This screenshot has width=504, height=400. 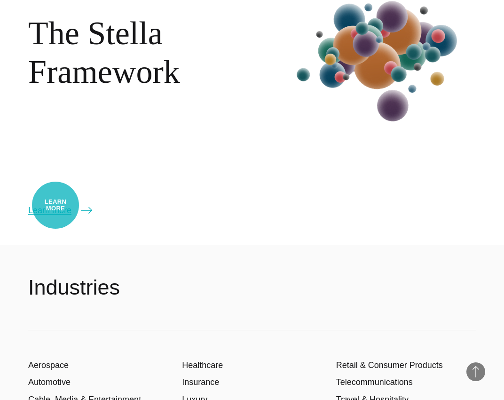 What do you see at coordinates (49, 382) in the screenshot?
I see `a: Automotive` at bounding box center [49, 382].